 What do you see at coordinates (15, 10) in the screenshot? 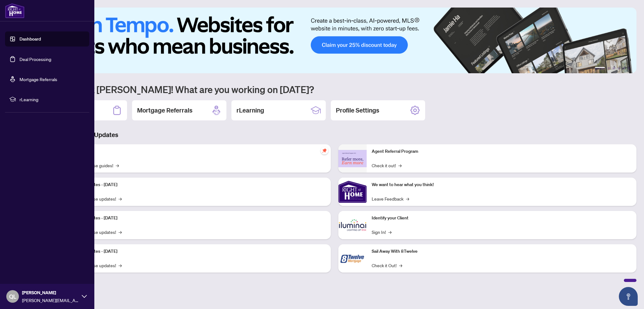
I see `img: logo` at bounding box center [15, 10].